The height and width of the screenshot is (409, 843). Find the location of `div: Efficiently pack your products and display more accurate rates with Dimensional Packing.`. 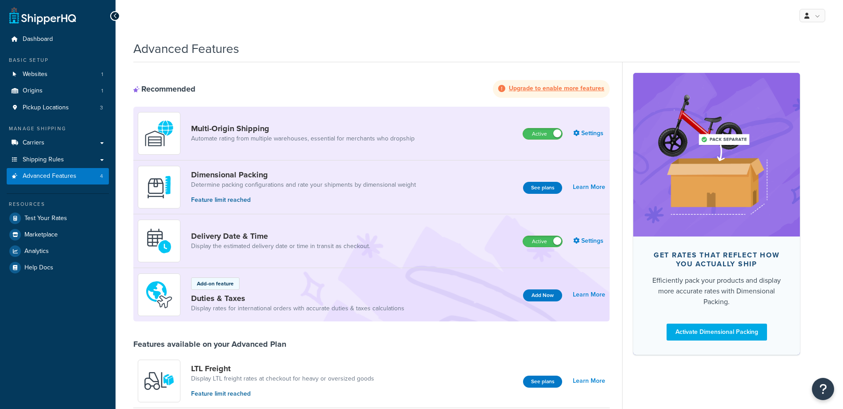

div: Efficiently pack your products and display more accurate rates with Dimensional Packing. is located at coordinates (716, 291).